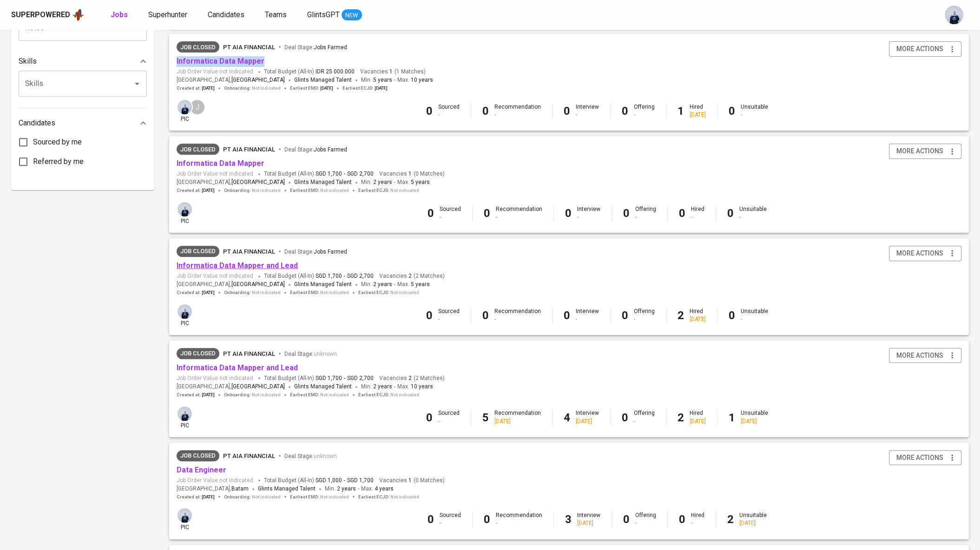 The image size is (980, 550). Describe the element at coordinates (82, 123) in the screenshot. I see `div: Candidates` at that location.